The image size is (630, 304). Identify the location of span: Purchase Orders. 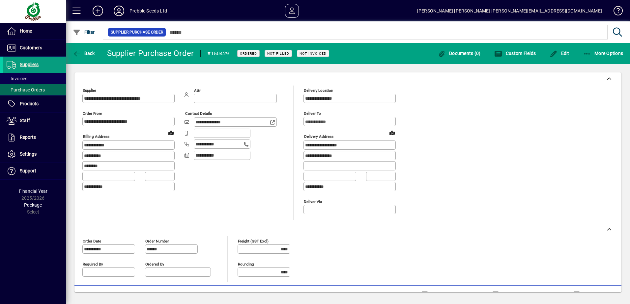
(26, 90).